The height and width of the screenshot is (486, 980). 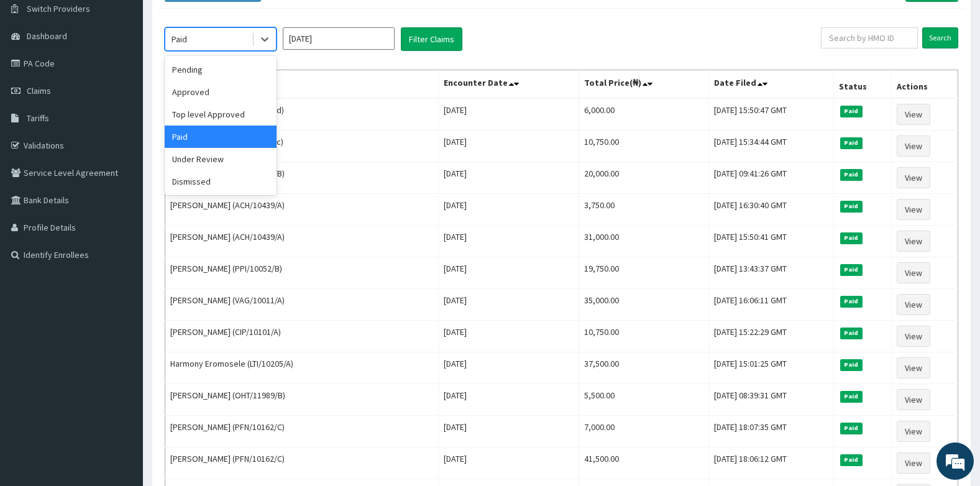 I want to click on span: Tariffs, so click(x=38, y=118).